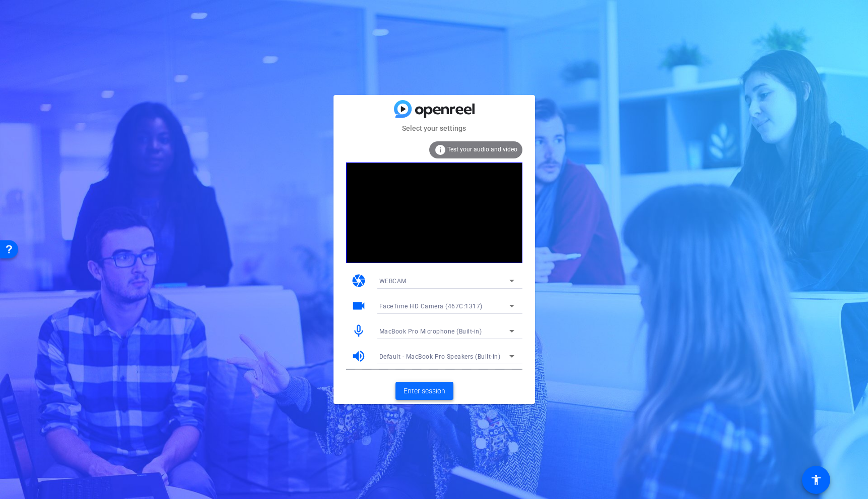  What do you see at coordinates (816, 480) in the screenshot?
I see `mat-icon: accessibility` at bounding box center [816, 480].